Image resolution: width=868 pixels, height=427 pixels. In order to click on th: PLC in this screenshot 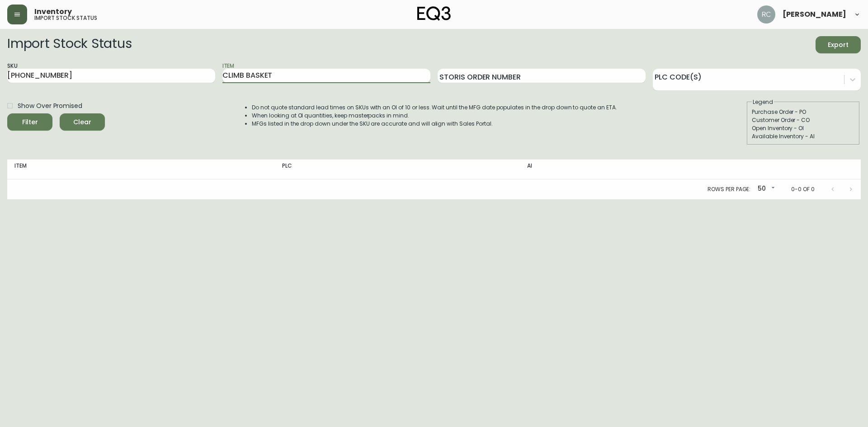, I will do `click(397, 170)`.